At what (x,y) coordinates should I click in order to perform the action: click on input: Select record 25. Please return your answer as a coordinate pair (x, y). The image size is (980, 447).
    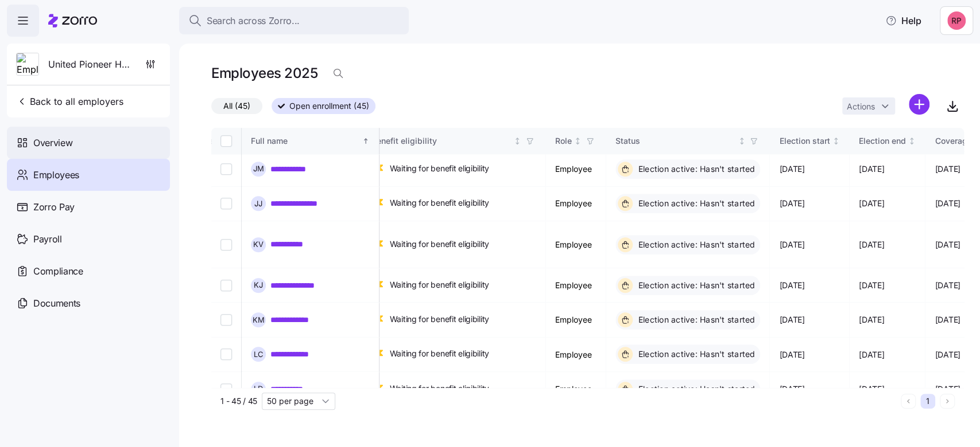
    Looking at the image, I should click on (226, 320).